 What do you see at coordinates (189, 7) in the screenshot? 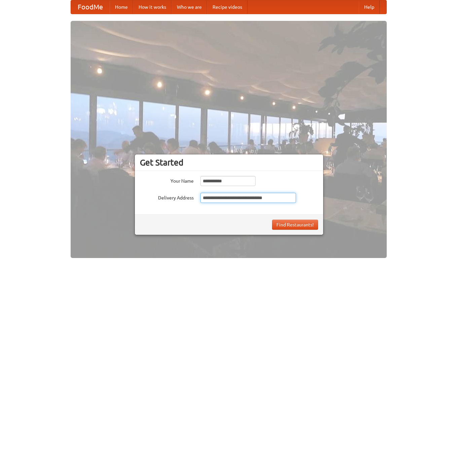
I see `a: Who we are` at bounding box center [189, 7].